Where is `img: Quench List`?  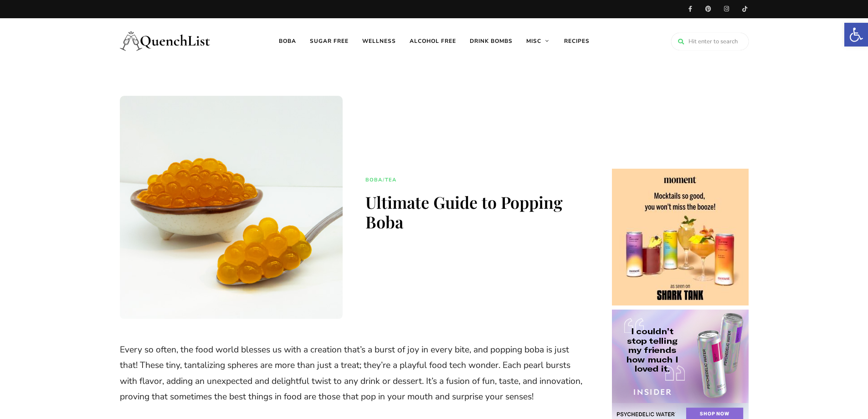
img: Quench List is located at coordinates (166, 41).